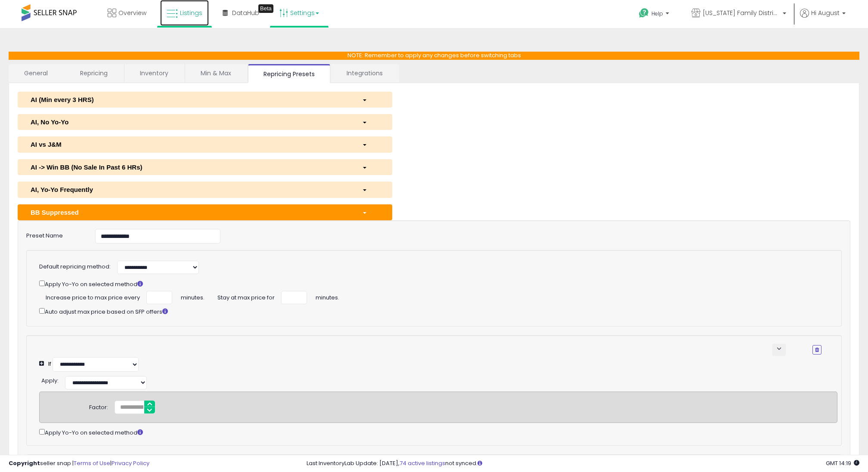 The width and height of the screenshot is (868, 472). Describe the element at coordinates (842, 463) in the screenshot. I see `span: 2025-09-17 14:19 GMT` at that location.